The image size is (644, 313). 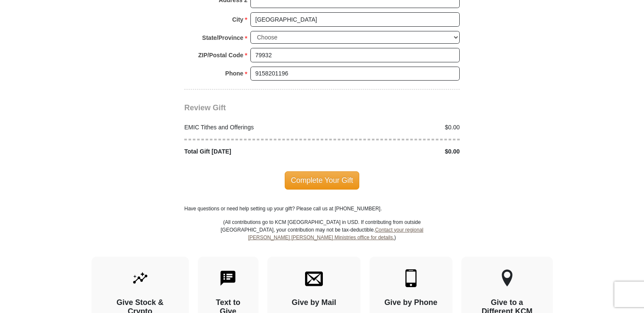 I want to click on img: give-by-stock.svg, so click(x=141, y=278).